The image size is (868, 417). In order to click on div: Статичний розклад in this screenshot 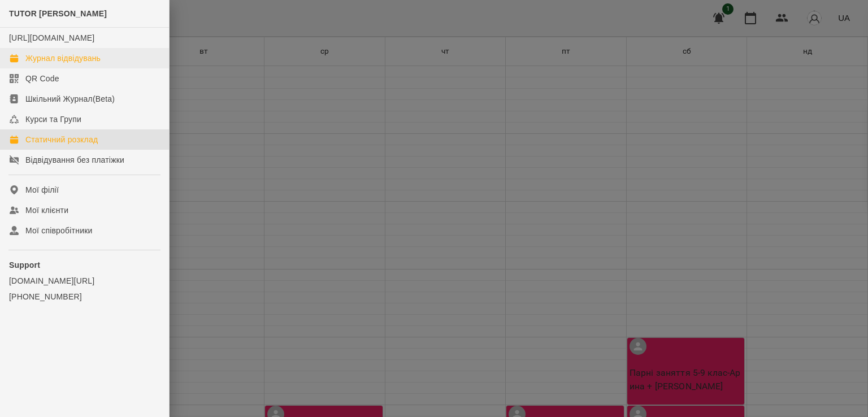, I will do `click(62, 139)`.